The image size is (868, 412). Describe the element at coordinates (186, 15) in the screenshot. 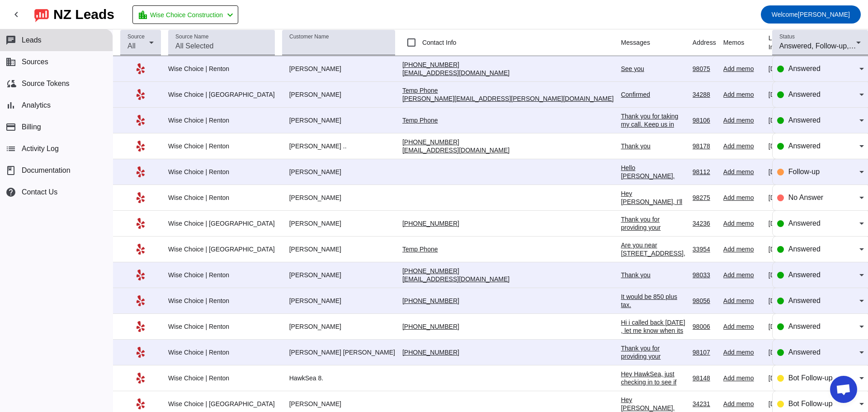

I see `button: Wise Choice Construction` at that location.